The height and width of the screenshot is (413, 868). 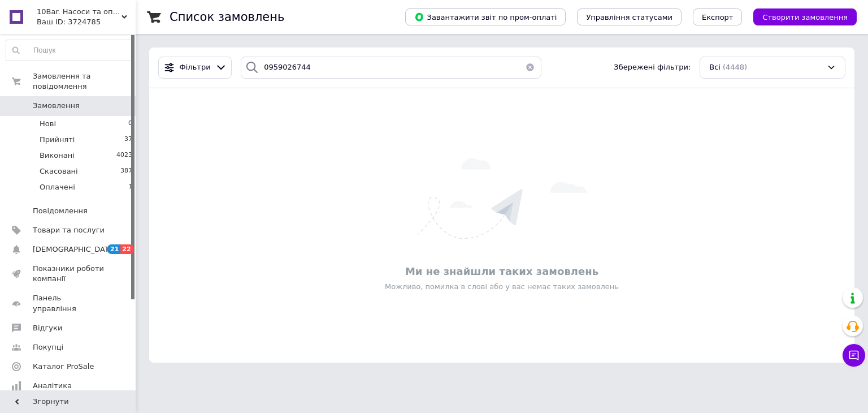 What do you see at coordinates (56, 106) in the screenshot?
I see `span: Замовлення` at bounding box center [56, 106].